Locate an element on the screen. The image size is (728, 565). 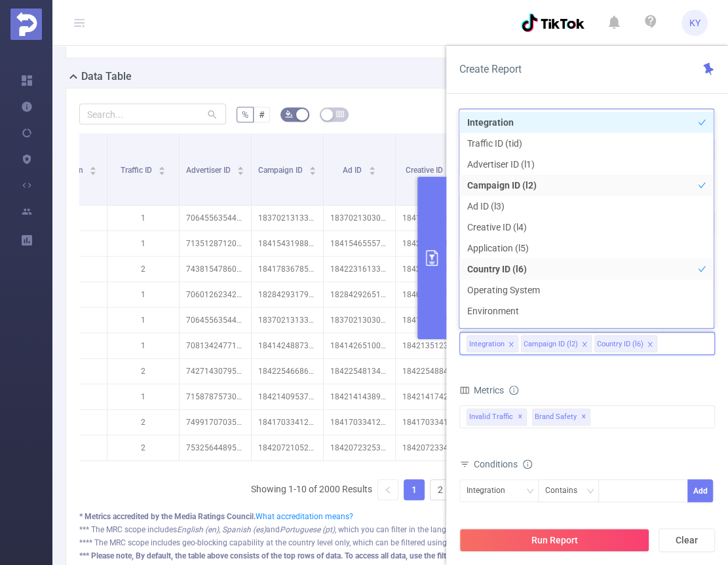
img: Protected Media is located at coordinates (26, 25).